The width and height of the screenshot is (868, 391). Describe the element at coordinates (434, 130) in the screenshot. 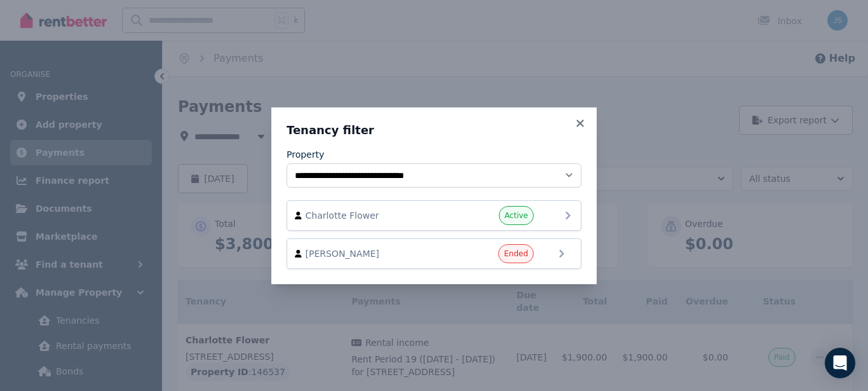

I see `h3: Tenancy filter` at that location.